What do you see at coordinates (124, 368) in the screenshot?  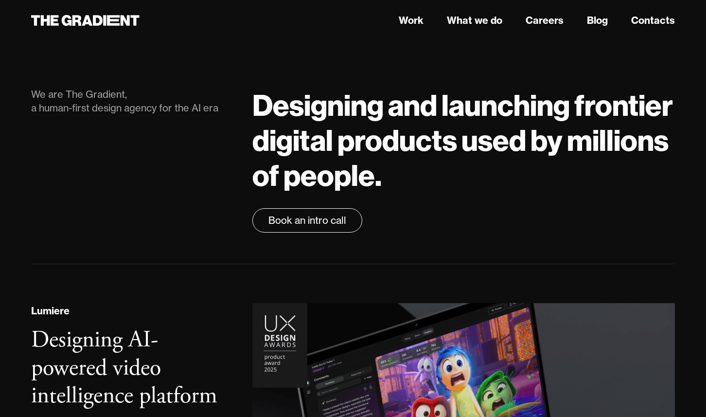 I see `h3: Designing AI-powered video intelligence platform` at bounding box center [124, 368].